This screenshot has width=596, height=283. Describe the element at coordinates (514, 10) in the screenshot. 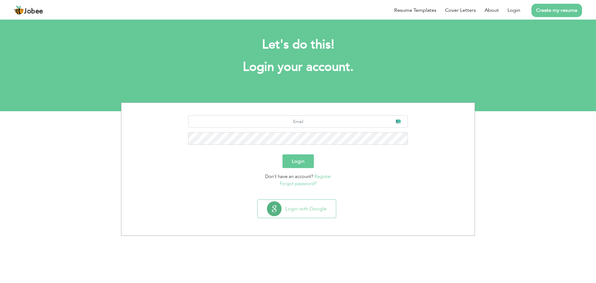

I see `a: Login` at that location.